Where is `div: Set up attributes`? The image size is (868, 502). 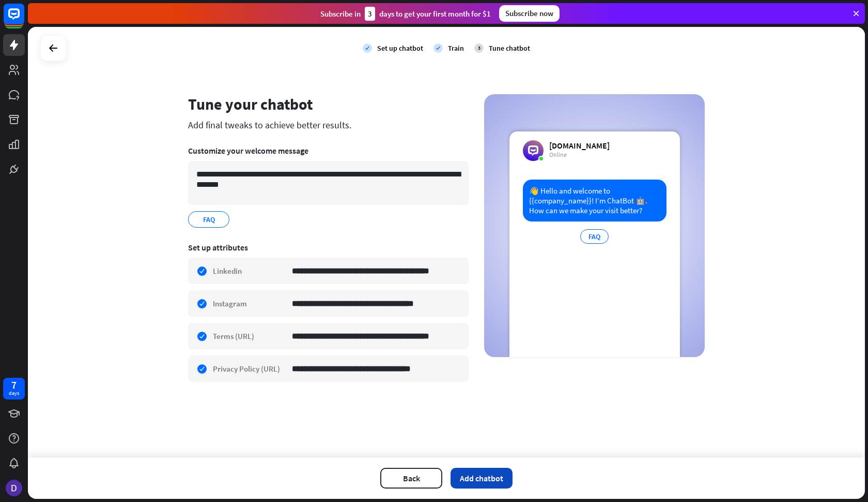 div: Set up attributes is located at coordinates (328, 247).